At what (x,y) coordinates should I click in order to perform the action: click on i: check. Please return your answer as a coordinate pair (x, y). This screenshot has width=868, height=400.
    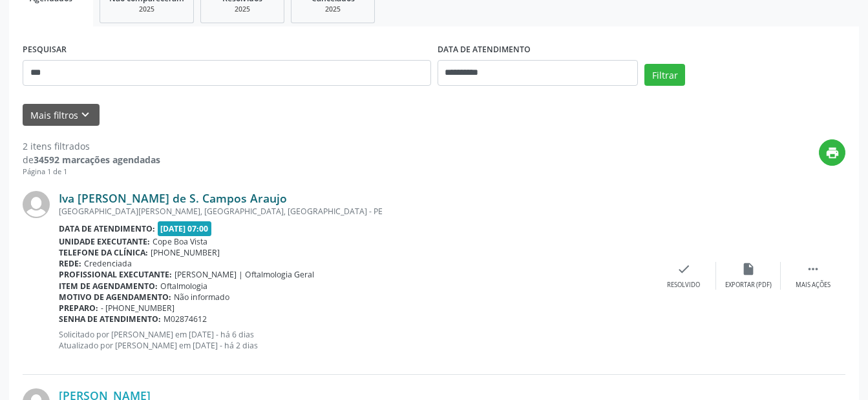
    Looking at the image, I should click on (684, 269).